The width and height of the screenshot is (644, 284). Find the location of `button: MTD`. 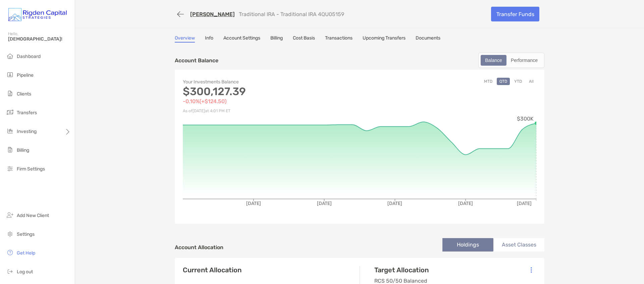

button: MTD is located at coordinates (488, 81).